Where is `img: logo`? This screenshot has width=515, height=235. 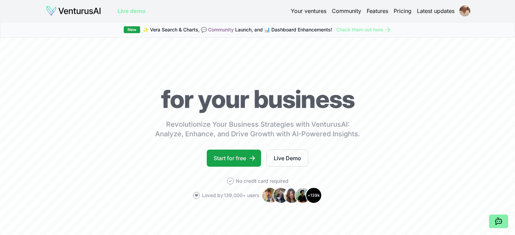 img: logo is located at coordinates (73, 11).